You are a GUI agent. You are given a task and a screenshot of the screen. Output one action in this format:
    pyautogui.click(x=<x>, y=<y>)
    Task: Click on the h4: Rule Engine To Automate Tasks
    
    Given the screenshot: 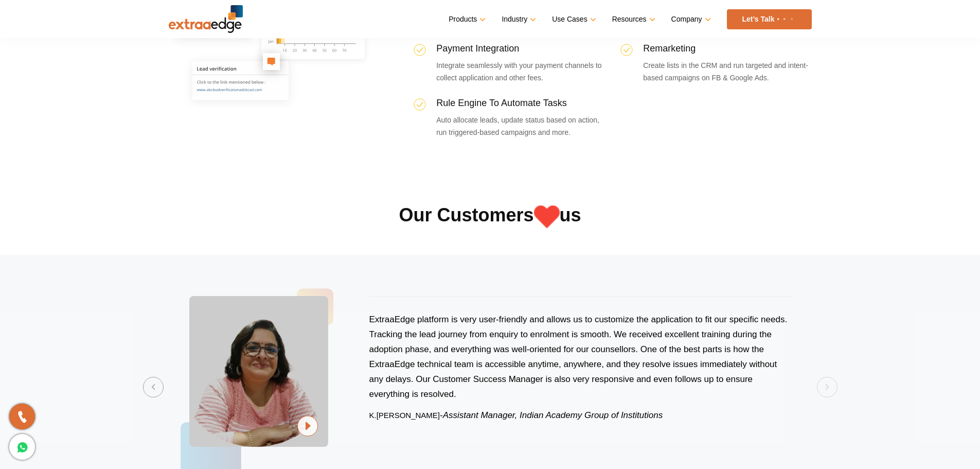 What is the action you would take?
    pyautogui.click(x=520, y=105)
    